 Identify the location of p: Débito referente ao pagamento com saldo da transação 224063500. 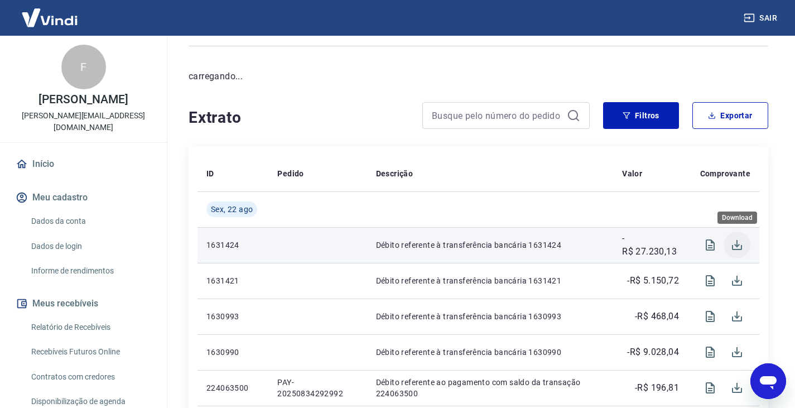
(490, 388).